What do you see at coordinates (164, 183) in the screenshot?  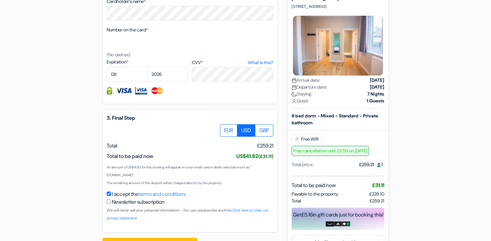 I see `small: The remaining amount of this deposit will be charged directly by the property.` at bounding box center [164, 183].